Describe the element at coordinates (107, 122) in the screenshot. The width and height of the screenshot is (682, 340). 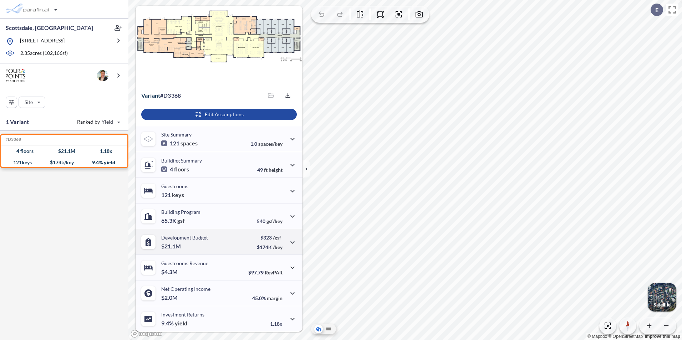
I see `span: Yield` at that location.